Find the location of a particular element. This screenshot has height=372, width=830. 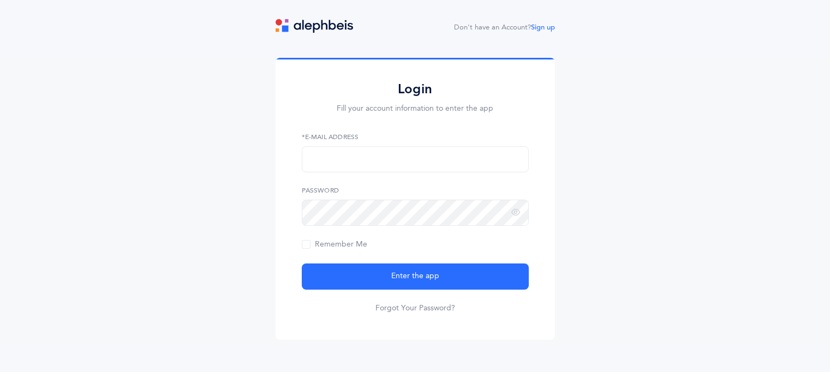

h2: Login is located at coordinates (415, 89).